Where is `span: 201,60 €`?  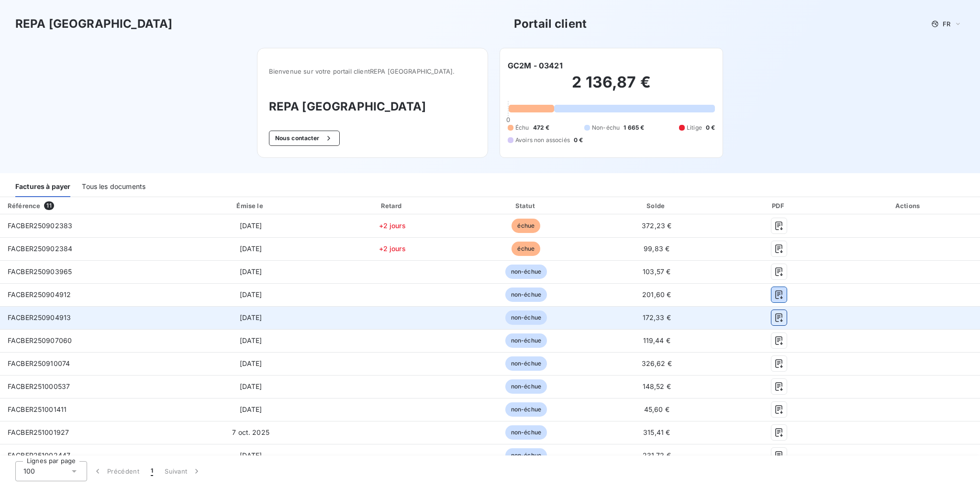 span: 201,60 € is located at coordinates (656, 295).